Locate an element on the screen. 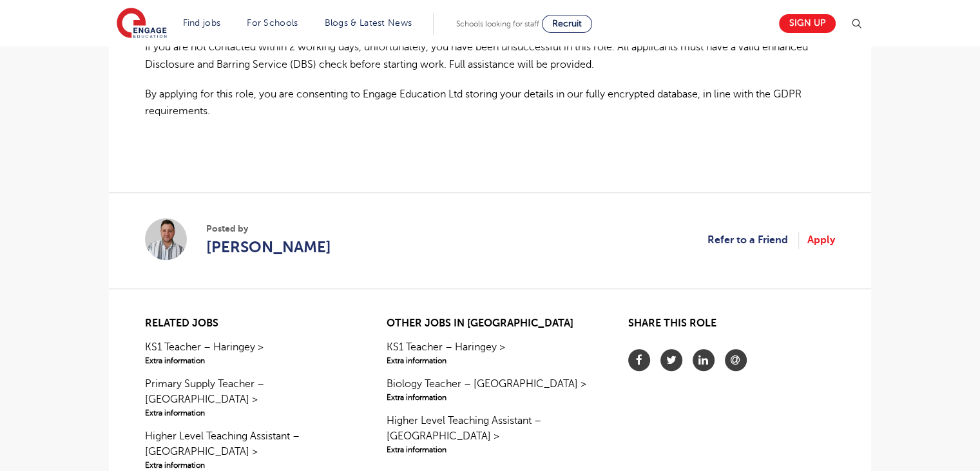  a: Recruit is located at coordinates (567, 24).